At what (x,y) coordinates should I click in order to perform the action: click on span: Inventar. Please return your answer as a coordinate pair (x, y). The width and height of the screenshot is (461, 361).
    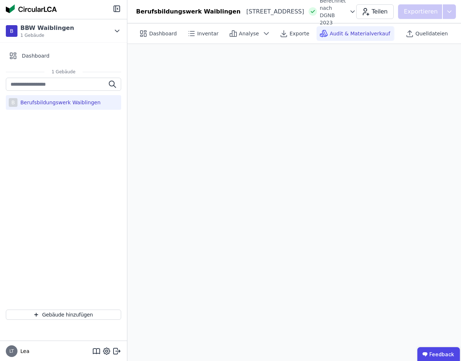
    Looking at the image, I should click on (208, 34).